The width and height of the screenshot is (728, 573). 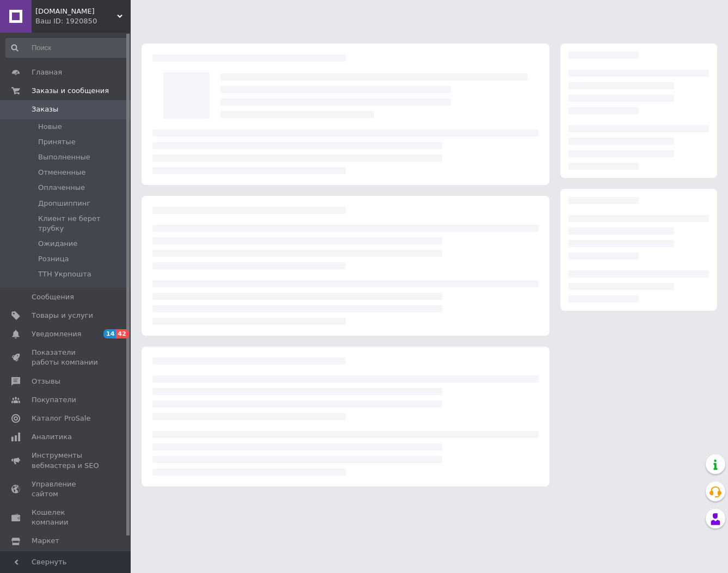 I want to click on span: Показатели работы компании, so click(x=66, y=357).